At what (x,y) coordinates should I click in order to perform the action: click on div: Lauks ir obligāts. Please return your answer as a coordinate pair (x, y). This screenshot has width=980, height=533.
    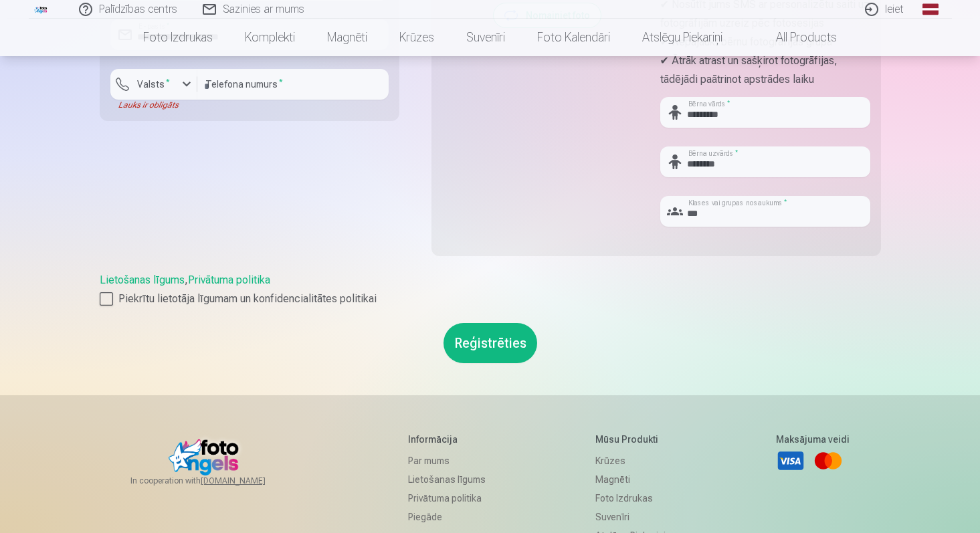
    Looking at the image, I should click on (153, 105).